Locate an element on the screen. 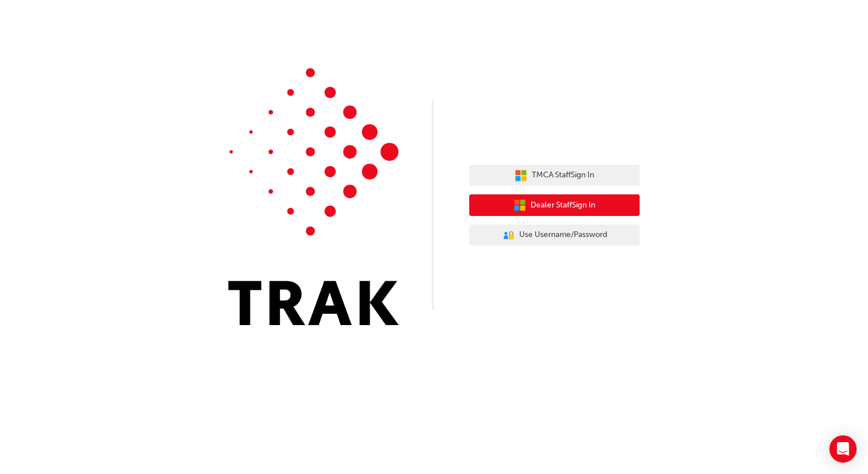 This screenshot has height=474, width=868. span: Use Username/Password is located at coordinates (562, 235).